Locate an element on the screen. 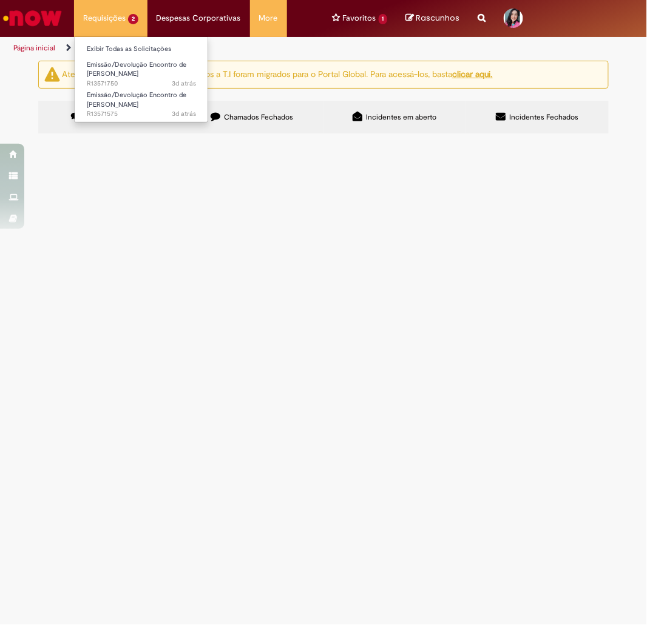 This screenshot has width=647, height=625. ng-bind-html: Atenção: alguns chamados relacionados a T.I foram migrados para o Portal Global. Para acessá-los,... is located at coordinates (278, 74).